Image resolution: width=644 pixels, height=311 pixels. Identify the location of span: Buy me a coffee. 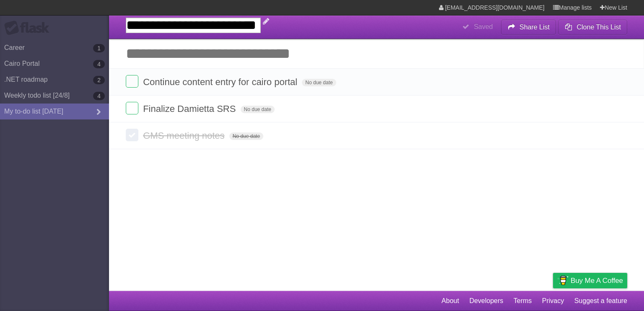
(597, 281).